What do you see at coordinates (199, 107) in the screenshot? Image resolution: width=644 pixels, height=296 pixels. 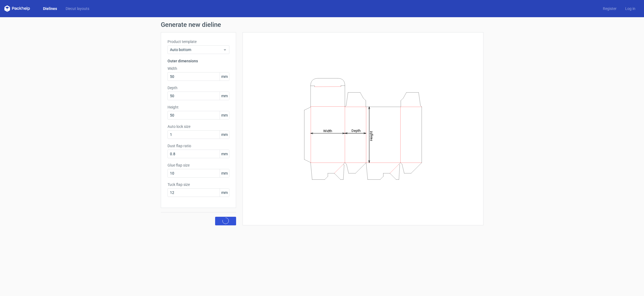 I see `label: Height` at bounding box center [199, 107].